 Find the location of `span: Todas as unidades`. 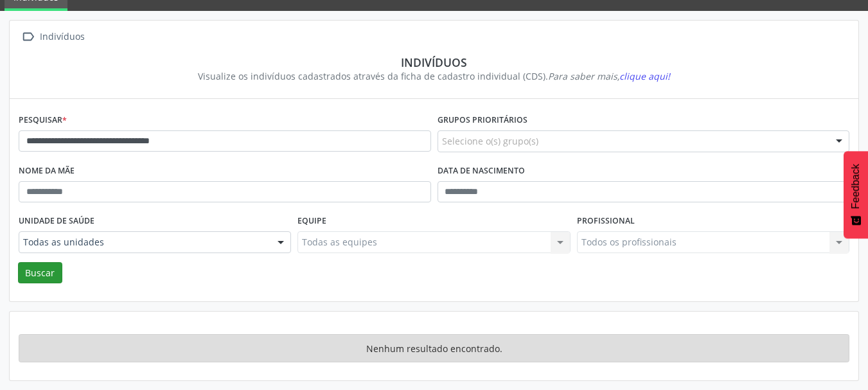

span: Todas as unidades is located at coordinates (144, 242).